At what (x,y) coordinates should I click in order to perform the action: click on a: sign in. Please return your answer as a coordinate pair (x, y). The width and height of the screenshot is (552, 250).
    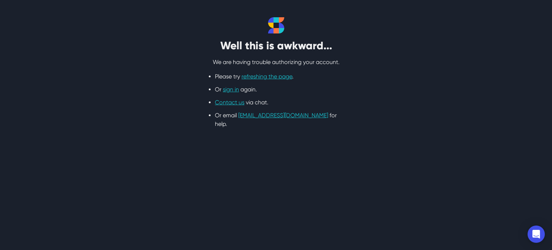
    Looking at the image, I should click on (231, 89).